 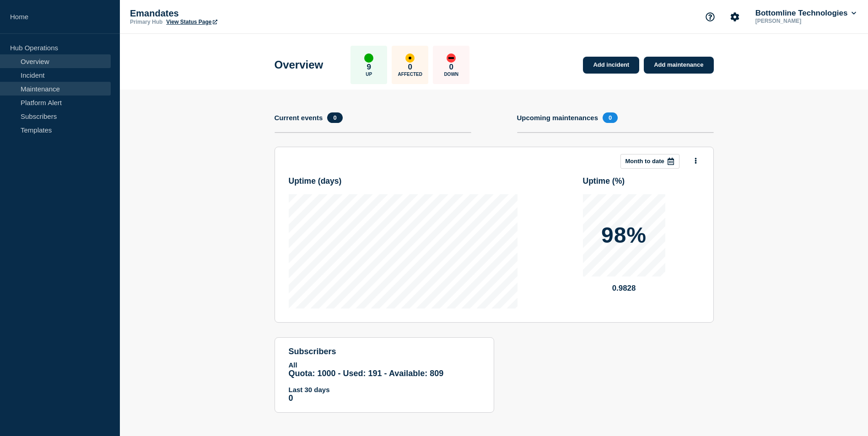 I want to click on div: affected, so click(x=410, y=58).